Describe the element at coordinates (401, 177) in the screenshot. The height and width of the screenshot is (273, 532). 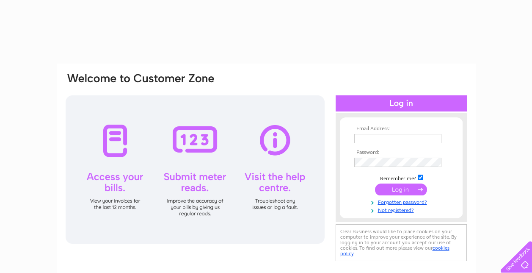
I see `td: Remember me?` at that location.